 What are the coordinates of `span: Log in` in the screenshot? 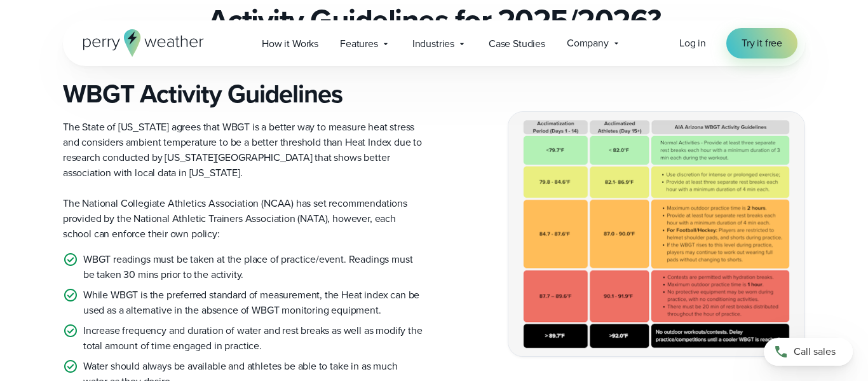 It's located at (692, 43).